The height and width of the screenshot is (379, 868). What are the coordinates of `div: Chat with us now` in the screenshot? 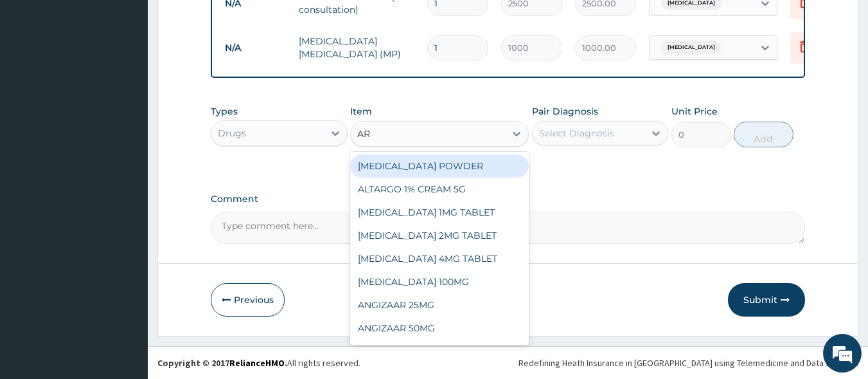 It's located at (142, 81).